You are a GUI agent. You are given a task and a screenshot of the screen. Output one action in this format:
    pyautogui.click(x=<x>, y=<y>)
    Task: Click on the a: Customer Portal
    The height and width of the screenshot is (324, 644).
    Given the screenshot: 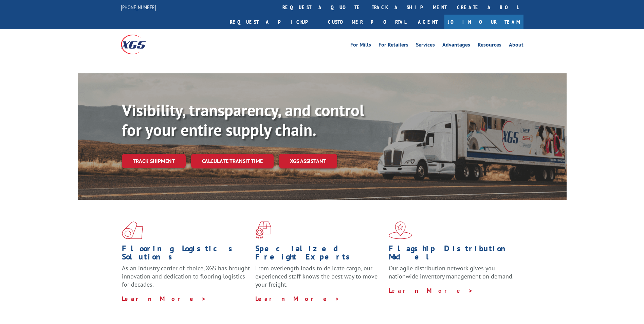 What is the action you would take?
    pyautogui.click(x=366, y=21)
    